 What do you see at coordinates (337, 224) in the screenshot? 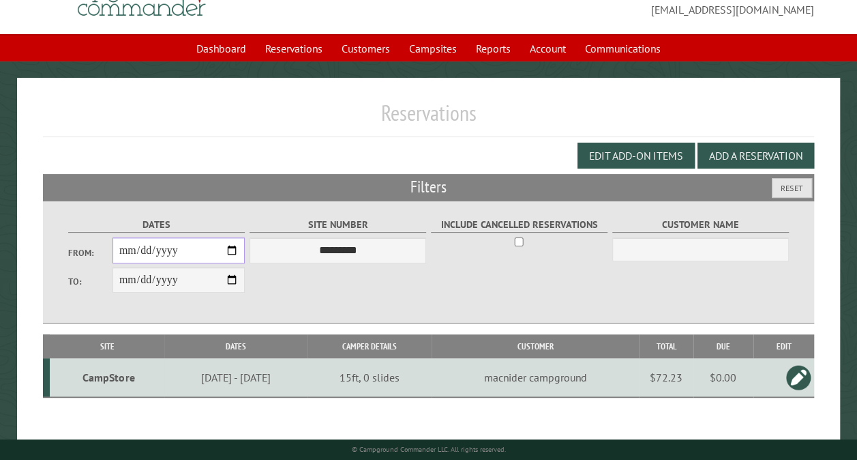
I see `label: Site Number` at bounding box center [337, 224].